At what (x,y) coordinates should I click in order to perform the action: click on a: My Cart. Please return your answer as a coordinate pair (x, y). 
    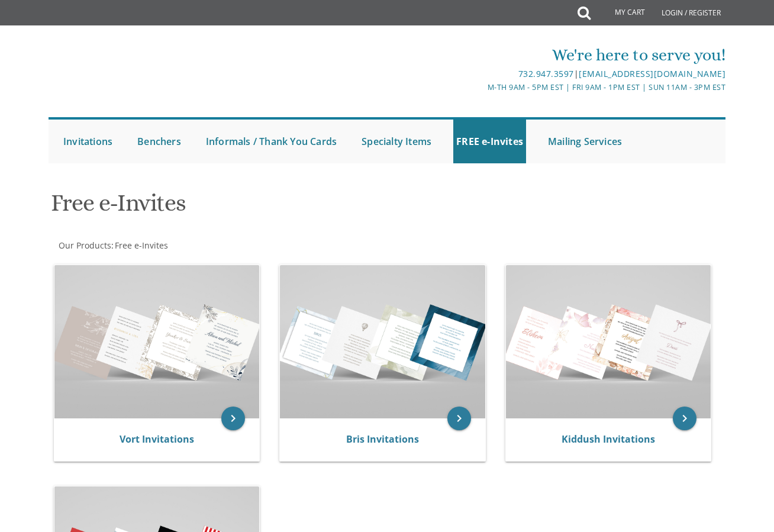
    Looking at the image, I should click on (621, 13).